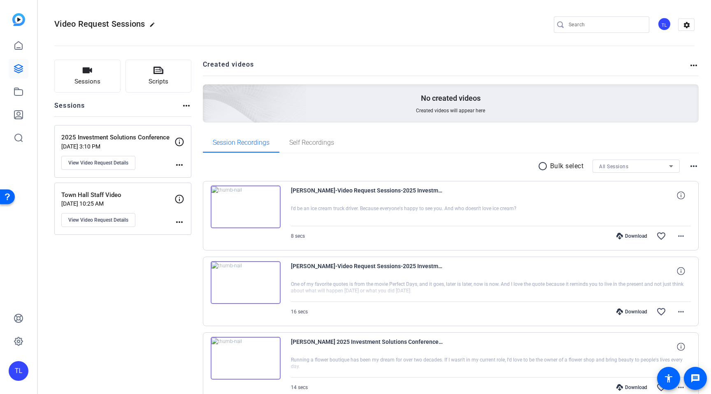 The height and width of the screenshot is (394, 711). I want to click on img: blue-gradient.svg, so click(19, 19).